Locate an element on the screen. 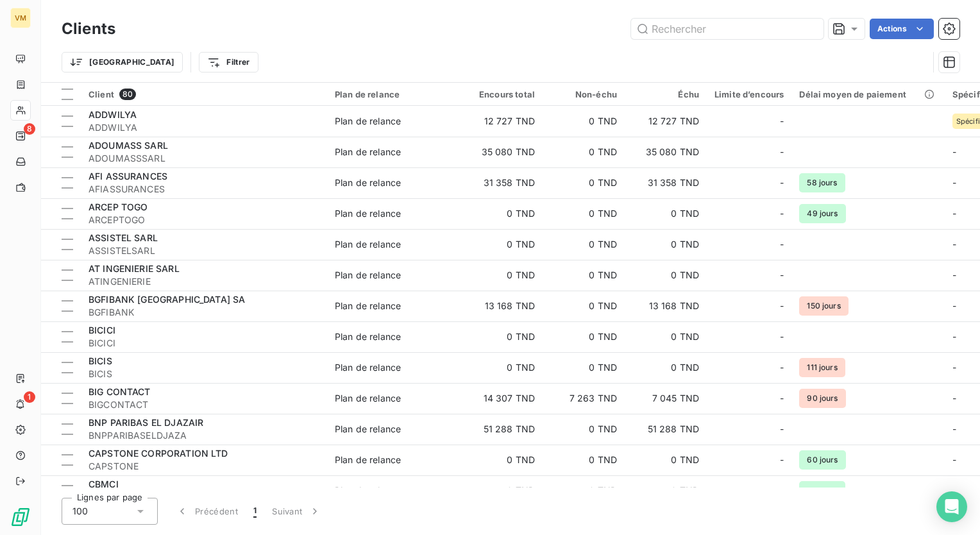 Image resolution: width=980 pixels, height=535 pixels. input: Rechercher is located at coordinates (728, 29).